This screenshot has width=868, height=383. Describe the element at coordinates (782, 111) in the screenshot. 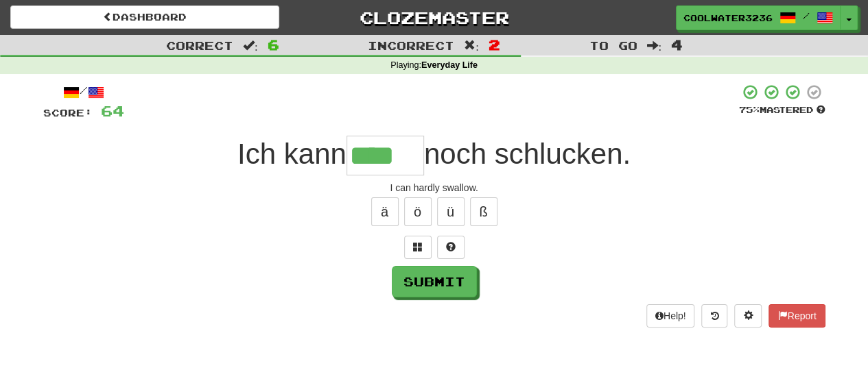

I see `div: Mastered` at that location.